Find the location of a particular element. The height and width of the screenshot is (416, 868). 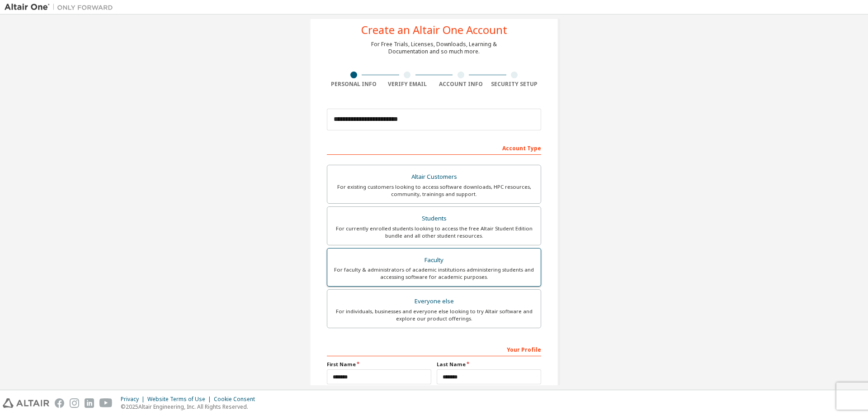

div: Everyone else is located at coordinates (434, 302).